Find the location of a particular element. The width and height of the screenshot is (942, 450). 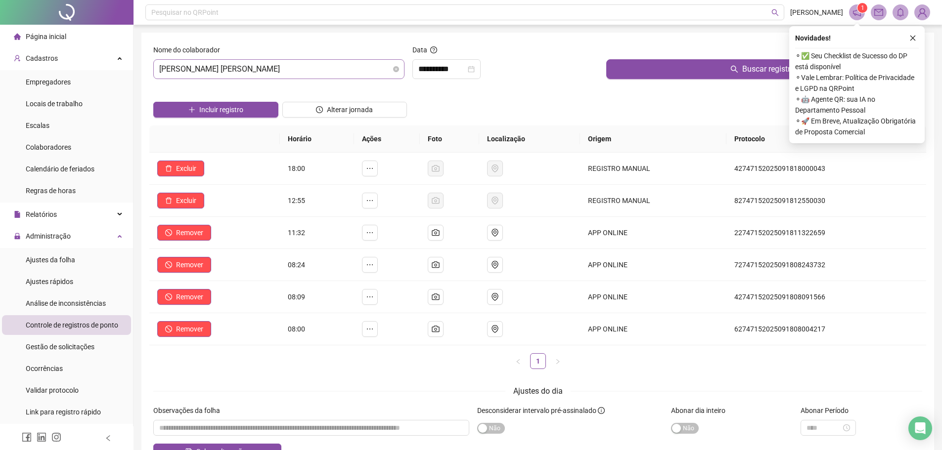

span: Ajustes rápidos is located at coordinates (49, 282).